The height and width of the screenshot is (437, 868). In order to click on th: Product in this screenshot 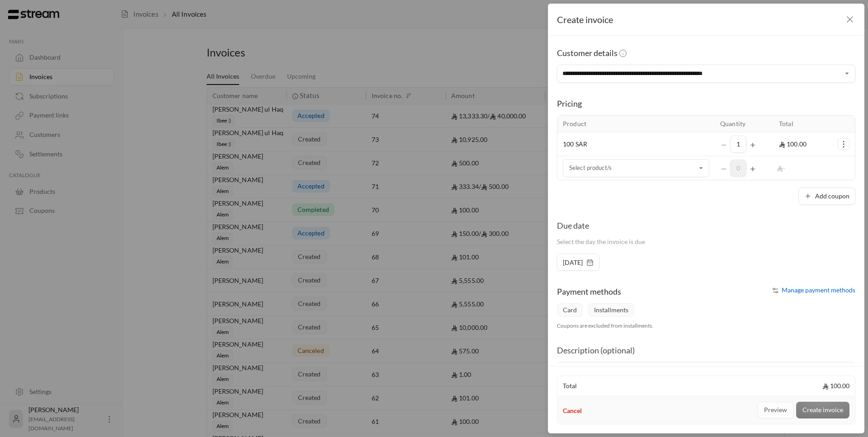, I will do `click(637, 124)`.